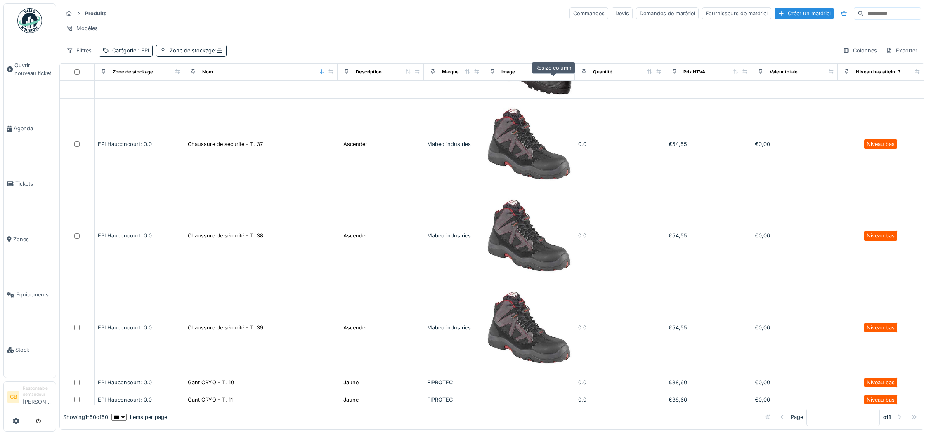 Image resolution: width=931 pixels, height=435 pixels. What do you see at coordinates (589, 13) in the screenshot?
I see `div: Commandes` at bounding box center [589, 13].